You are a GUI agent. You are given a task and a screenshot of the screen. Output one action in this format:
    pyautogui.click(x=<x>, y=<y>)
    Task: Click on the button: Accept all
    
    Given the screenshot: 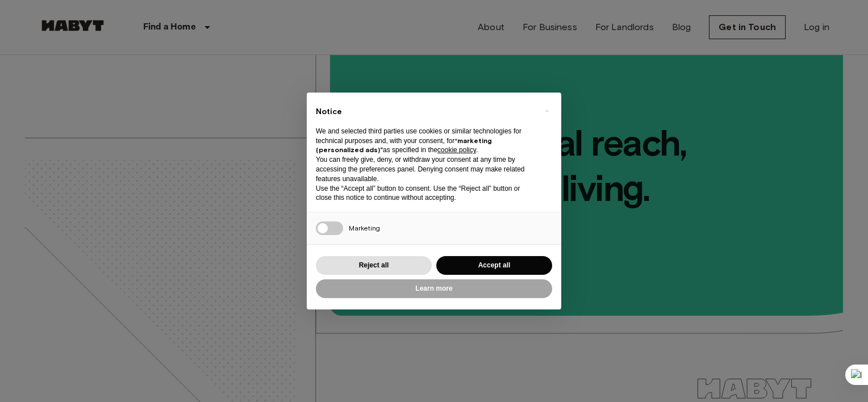 What is the action you would take?
    pyautogui.click(x=495, y=265)
    